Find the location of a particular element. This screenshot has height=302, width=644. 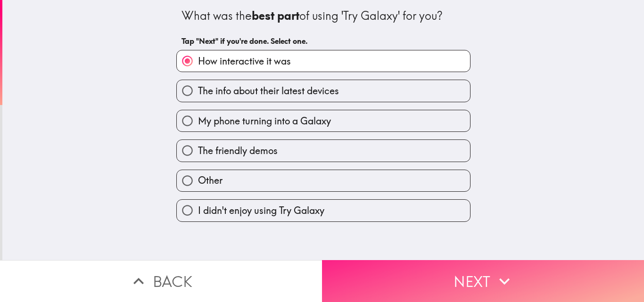

button: Other is located at coordinates (323, 180).